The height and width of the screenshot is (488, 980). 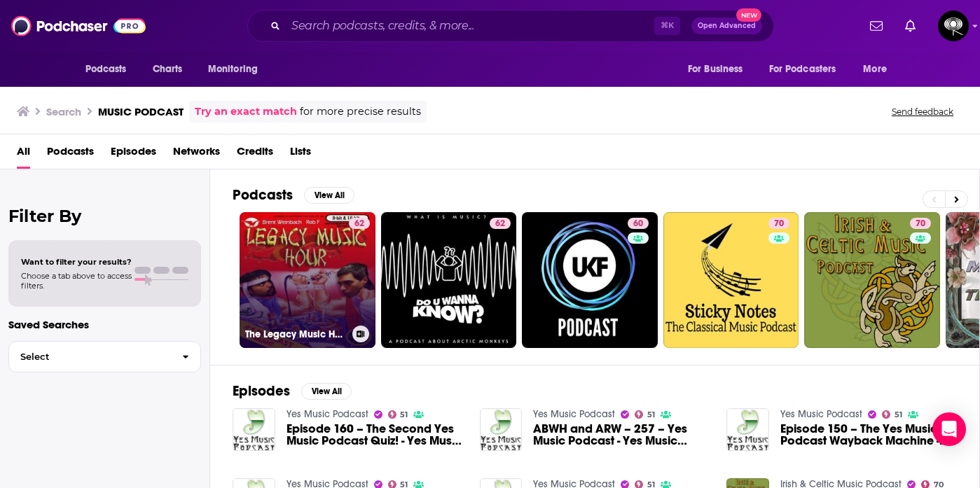 I want to click on h3: MUSIC PODCAST, so click(x=140, y=111).